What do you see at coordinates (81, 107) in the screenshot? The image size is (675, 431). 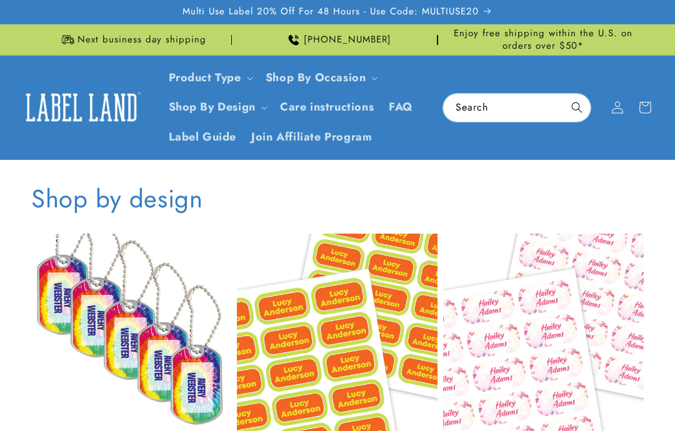 I see `a: Label Land` at bounding box center [81, 107].